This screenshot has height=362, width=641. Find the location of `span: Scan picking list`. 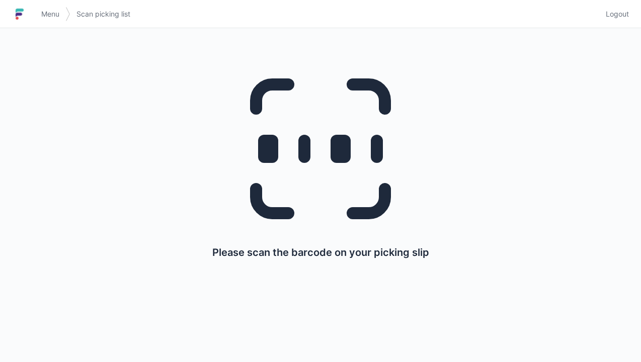

span: Scan picking list is located at coordinates (103, 14).